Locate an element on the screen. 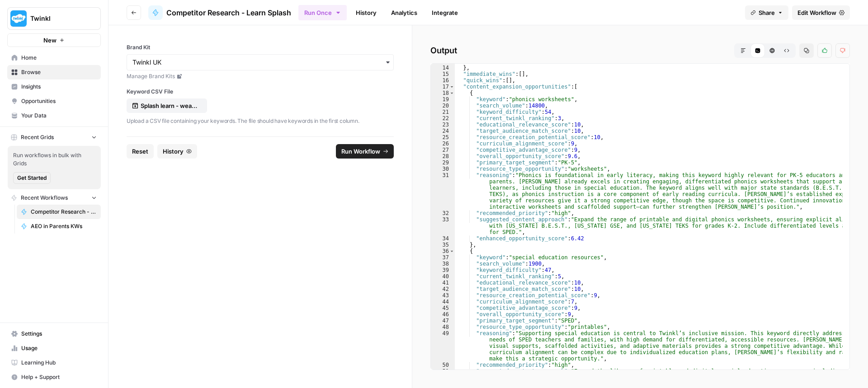 This screenshot has height=388, width=868. button: Splash learn - weak - Sheet1.csv is located at coordinates (167, 105).